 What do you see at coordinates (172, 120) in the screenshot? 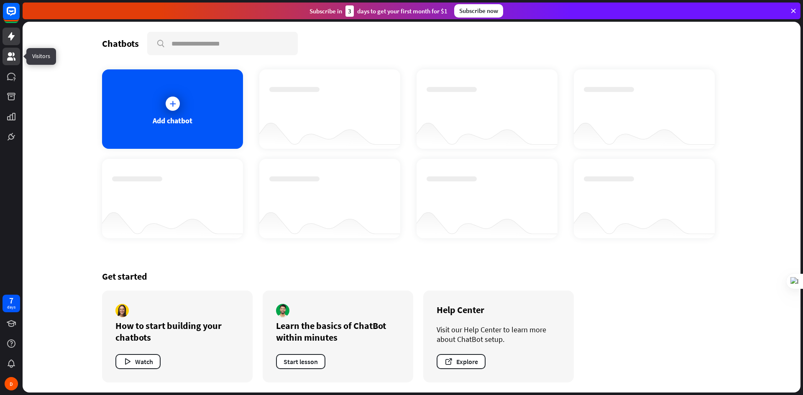
I see `div: Add chatbot` at bounding box center [172, 120].